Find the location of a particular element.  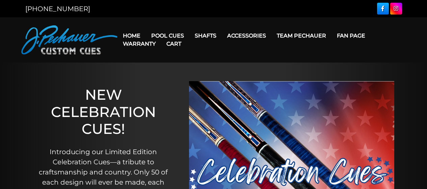

a: Warranty is located at coordinates (139, 44).